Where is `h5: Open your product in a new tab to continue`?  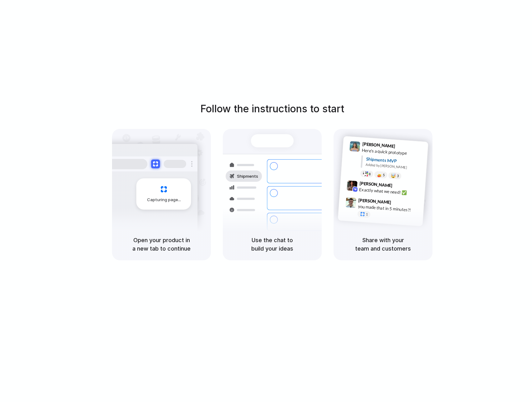 h5: Open your product in a new tab to continue is located at coordinates (161, 244).